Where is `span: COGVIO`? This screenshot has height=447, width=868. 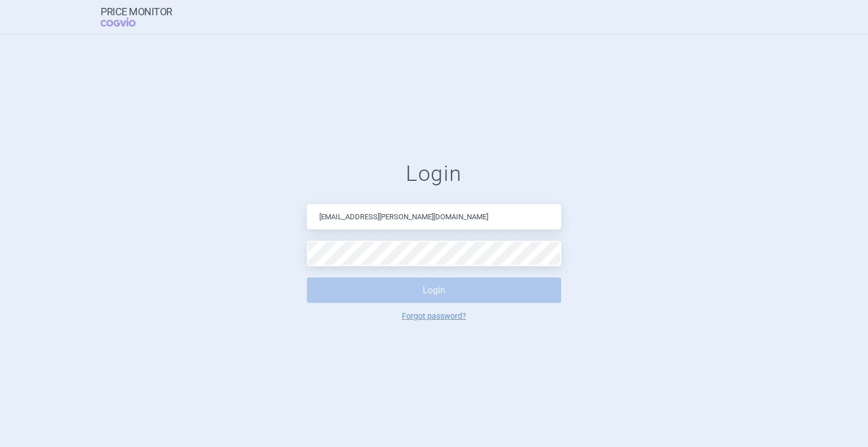
span: COGVIO is located at coordinates (126, 22).